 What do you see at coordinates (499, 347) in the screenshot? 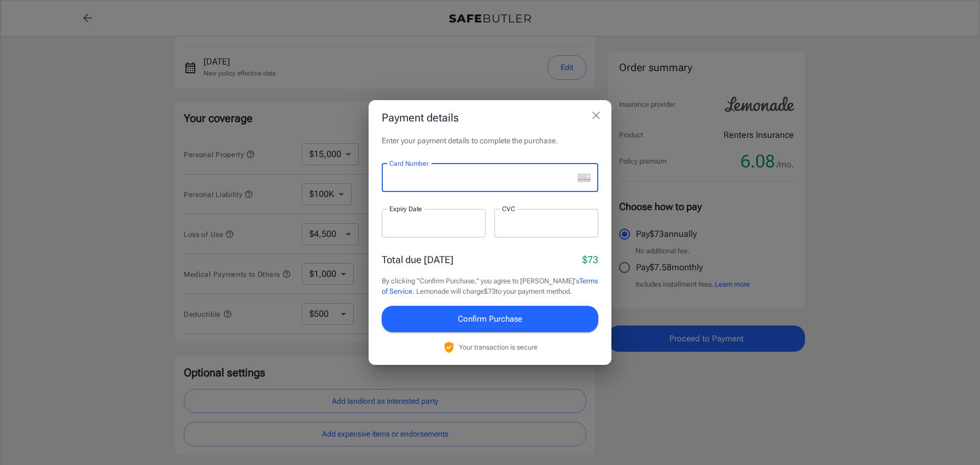
I see `p: Your transaction is secure` at bounding box center [499, 347].